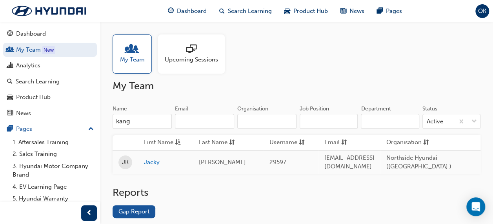 Image resolution: width=493 pixels, height=224 pixels. Describe the element at coordinates (332, 143) in the screenshot. I see `span: Email` at that location.